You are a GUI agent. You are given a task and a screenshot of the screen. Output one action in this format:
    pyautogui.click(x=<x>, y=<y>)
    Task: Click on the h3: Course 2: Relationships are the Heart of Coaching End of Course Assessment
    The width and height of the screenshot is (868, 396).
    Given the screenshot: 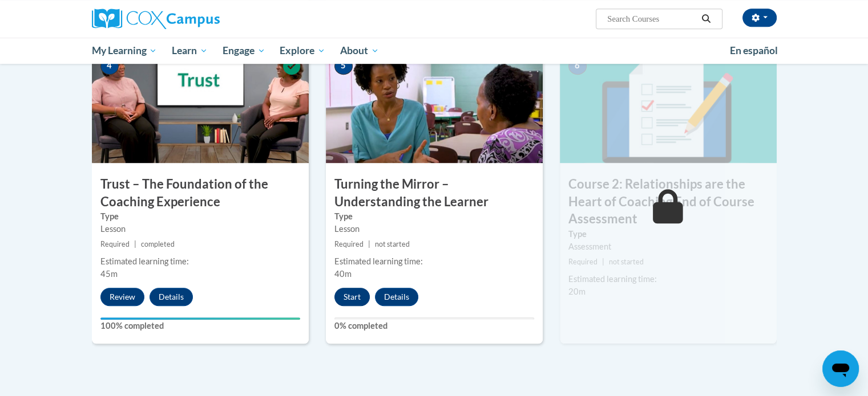 What is the action you would take?
    pyautogui.click(x=669, y=202)
    